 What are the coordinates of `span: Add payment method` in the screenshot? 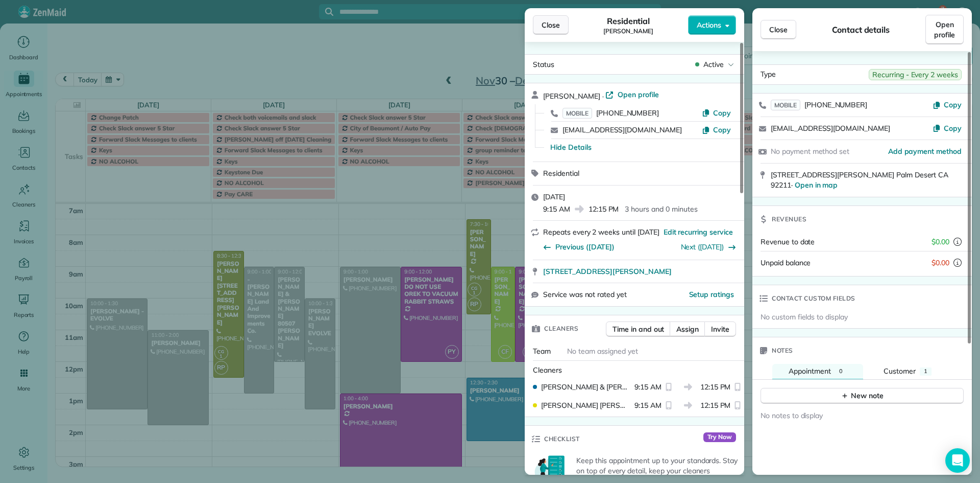 It's located at (925, 152).